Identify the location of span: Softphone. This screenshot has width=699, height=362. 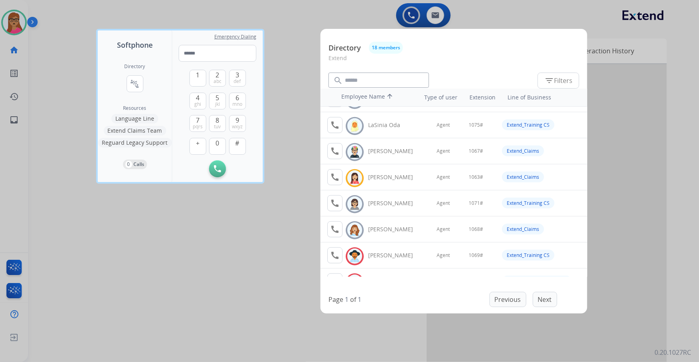
(135, 45).